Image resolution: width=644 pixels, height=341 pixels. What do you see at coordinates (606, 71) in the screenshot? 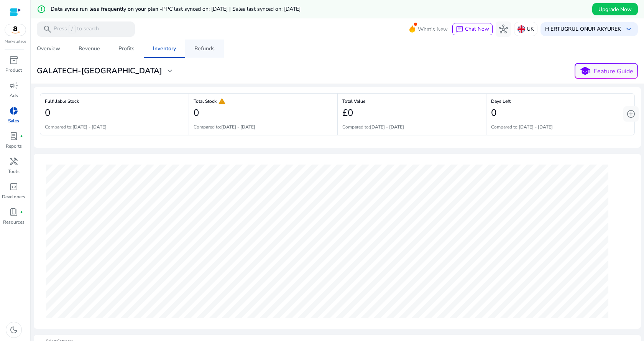
I see `button: schoolFeature Guide` at bounding box center [606, 71].